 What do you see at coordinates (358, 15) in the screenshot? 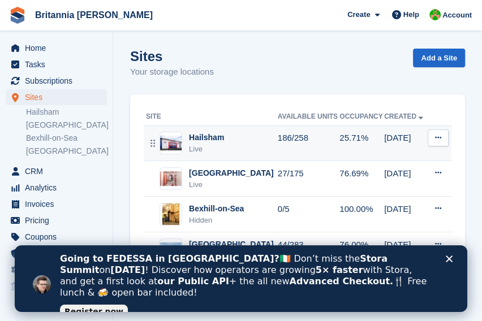
I see `span: Create` at bounding box center [358, 15].